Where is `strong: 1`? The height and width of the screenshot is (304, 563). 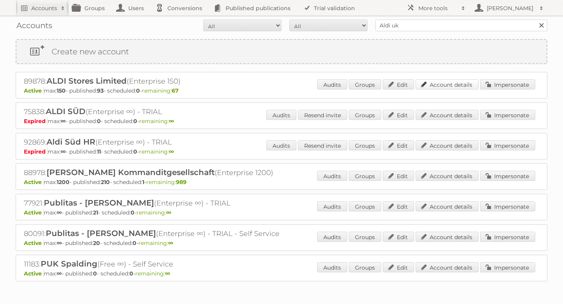
strong: 1 is located at coordinates (143, 182).